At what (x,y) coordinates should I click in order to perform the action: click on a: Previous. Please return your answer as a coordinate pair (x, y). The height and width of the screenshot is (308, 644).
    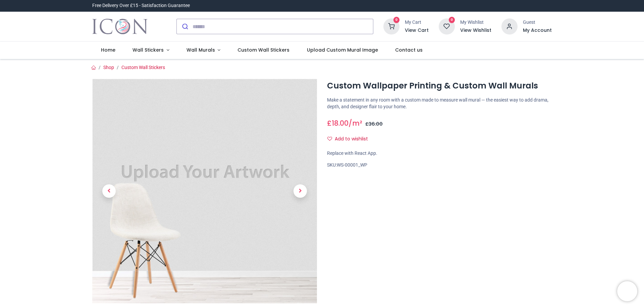
    Looking at the image, I should click on (109, 191).